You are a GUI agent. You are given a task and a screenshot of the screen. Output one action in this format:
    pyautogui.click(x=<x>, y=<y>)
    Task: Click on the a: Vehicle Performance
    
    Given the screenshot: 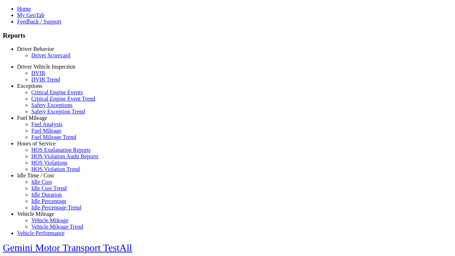 What is the action you would take?
    pyautogui.click(x=41, y=233)
    